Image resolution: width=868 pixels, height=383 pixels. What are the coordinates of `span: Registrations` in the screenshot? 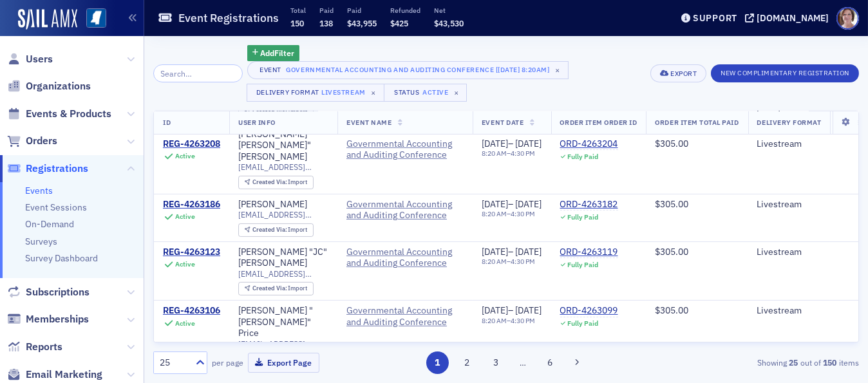 It's located at (56, 168).